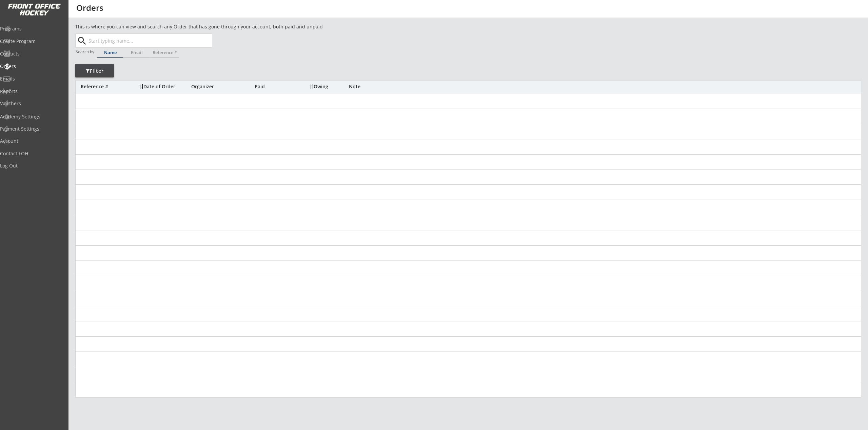 The width and height of the screenshot is (868, 430). I want to click on div: Owing, so click(329, 87).